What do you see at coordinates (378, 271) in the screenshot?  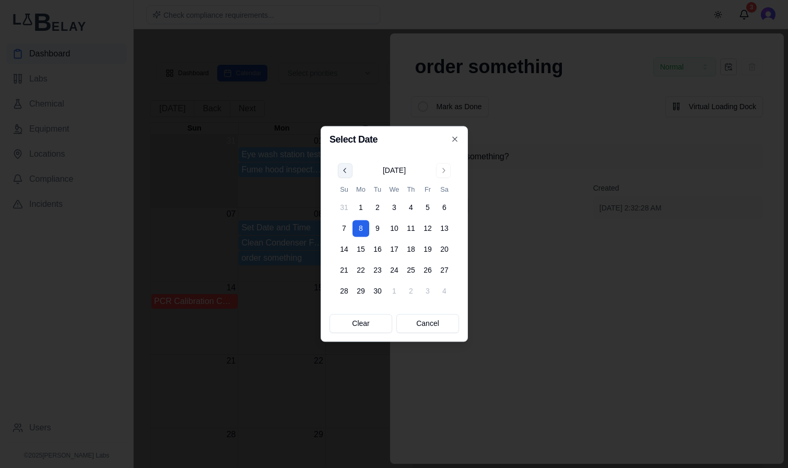 I see `button: 23` at bounding box center [378, 271].